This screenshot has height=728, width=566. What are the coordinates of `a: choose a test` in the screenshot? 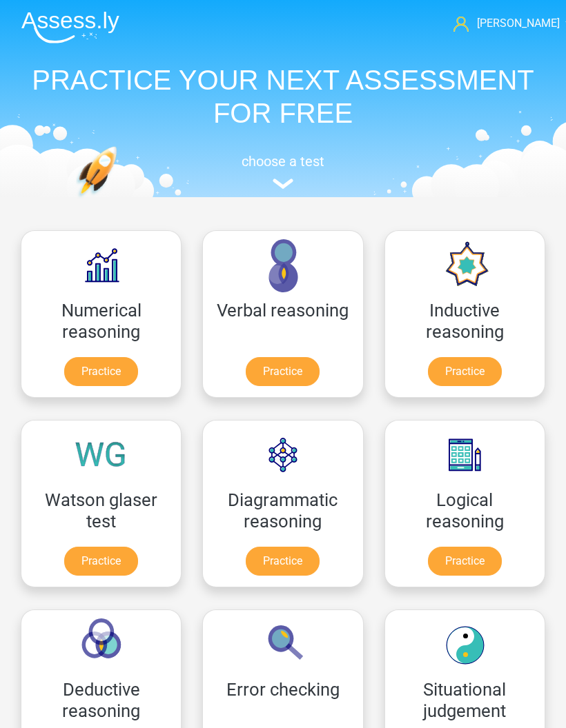 It's located at (283, 171).